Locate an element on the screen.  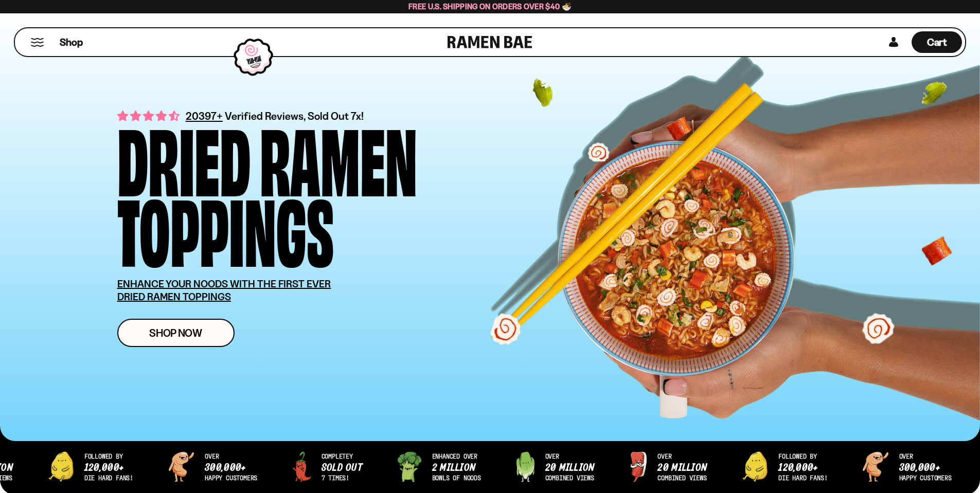
span: Shop is located at coordinates (71, 42).